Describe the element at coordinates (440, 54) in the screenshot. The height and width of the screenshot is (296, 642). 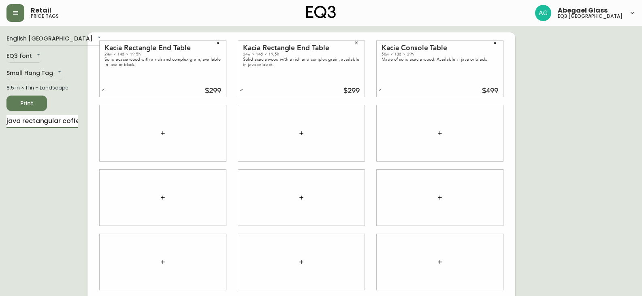
I see `div: 50w × 13d × 29h` at that location.